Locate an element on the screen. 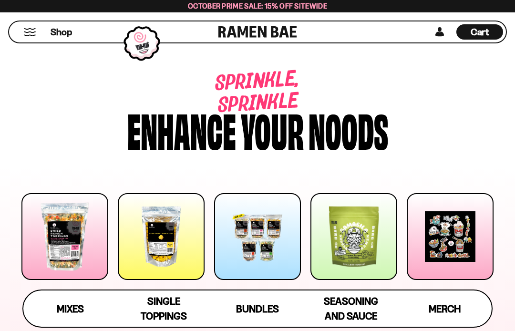 This screenshot has width=515, height=331. span: Mixes is located at coordinates (70, 309).